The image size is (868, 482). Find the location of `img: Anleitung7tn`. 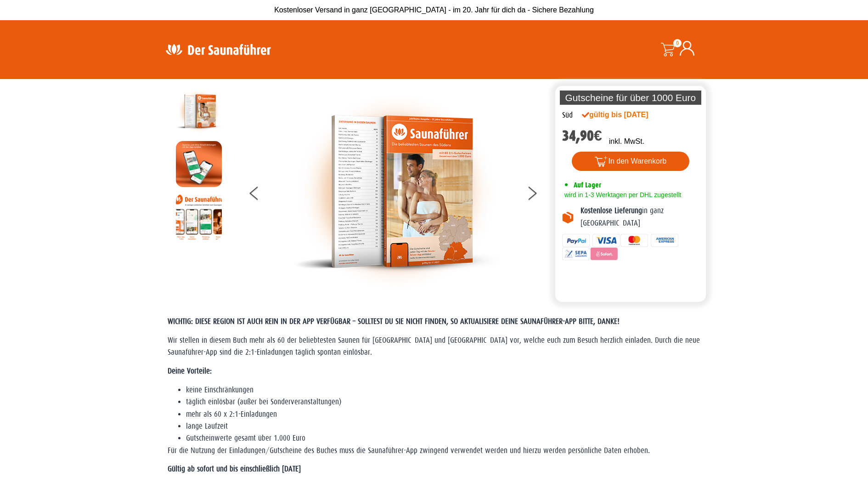

img: Anleitung7tn is located at coordinates (199, 217).